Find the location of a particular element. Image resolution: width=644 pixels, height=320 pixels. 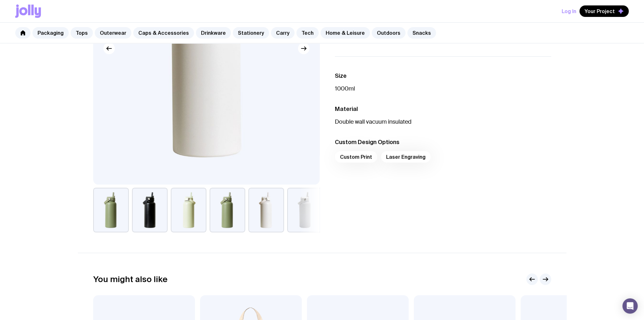

a: Outerwear is located at coordinates (113, 33).